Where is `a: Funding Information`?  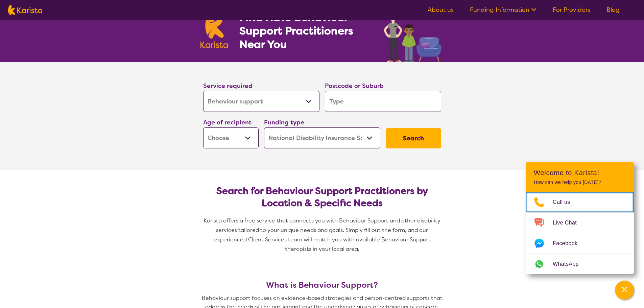 a: Funding Information is located at coordinates (503, 10).